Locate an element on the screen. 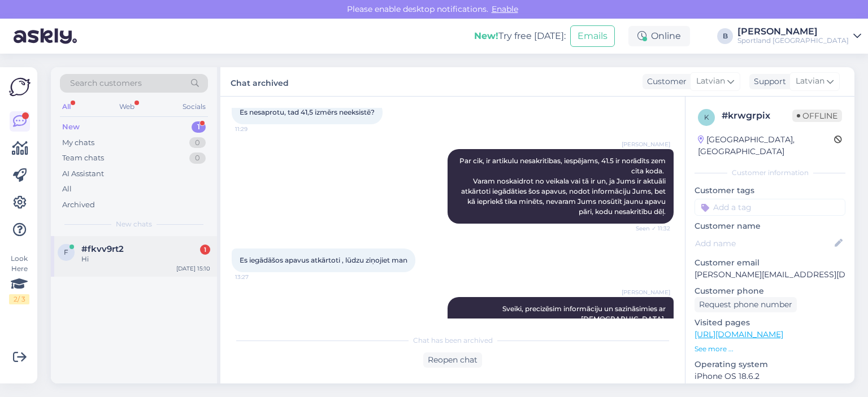 The width and height of the screenshot is (868, 397). b: New! is located at coordinates (486, 35).